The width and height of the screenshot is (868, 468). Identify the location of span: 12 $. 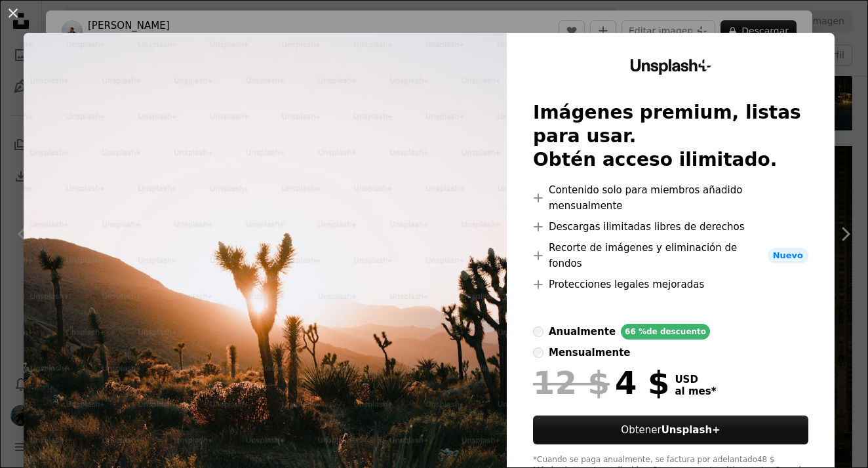
(571, 383).